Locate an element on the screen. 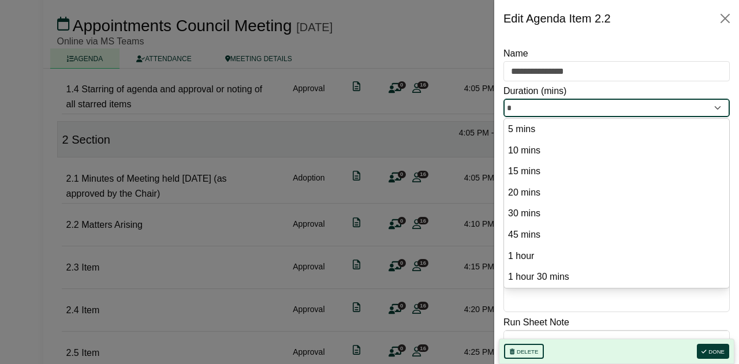 This screenshot has width=739, height=364. option: 20 mins is located at coordinates (617, 193).